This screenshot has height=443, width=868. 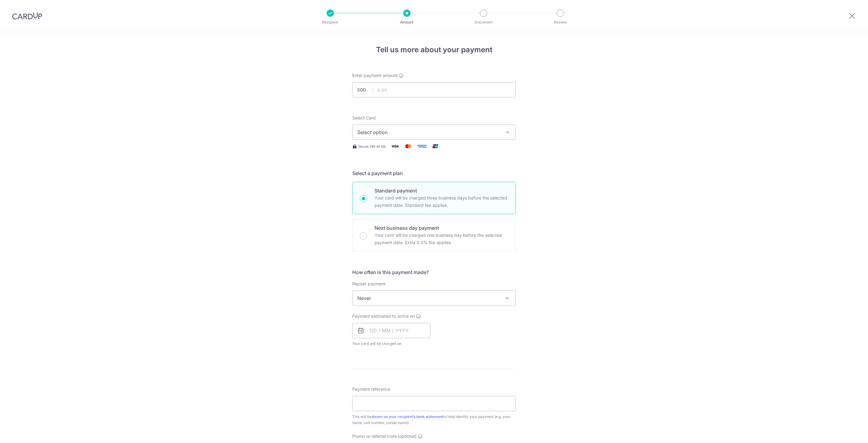 What do you see at coordinates (27, 16) in the screenshot?
I see `img: CardUp` at bounding box center [27, 16].